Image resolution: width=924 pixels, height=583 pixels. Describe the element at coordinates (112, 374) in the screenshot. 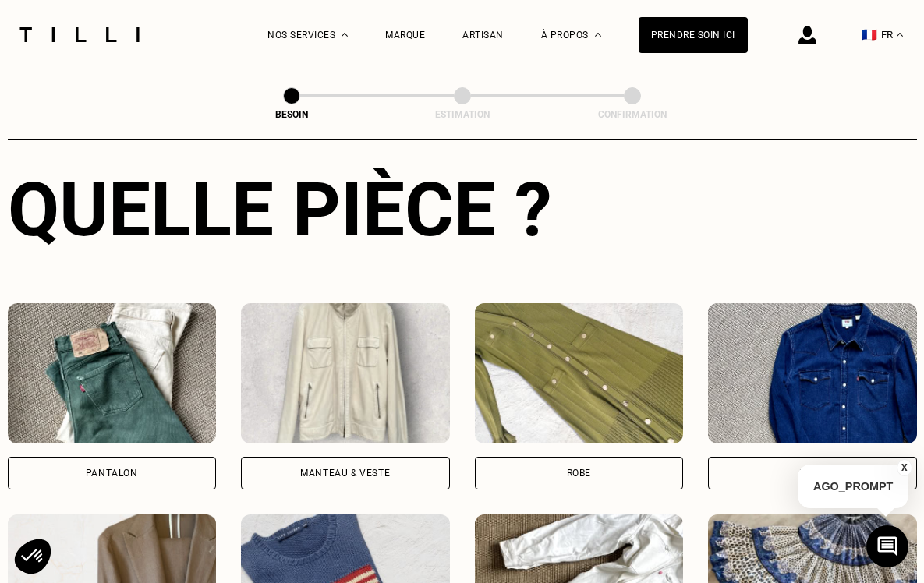

I see `img: Tilli retouche votre Pantalon` at that location.